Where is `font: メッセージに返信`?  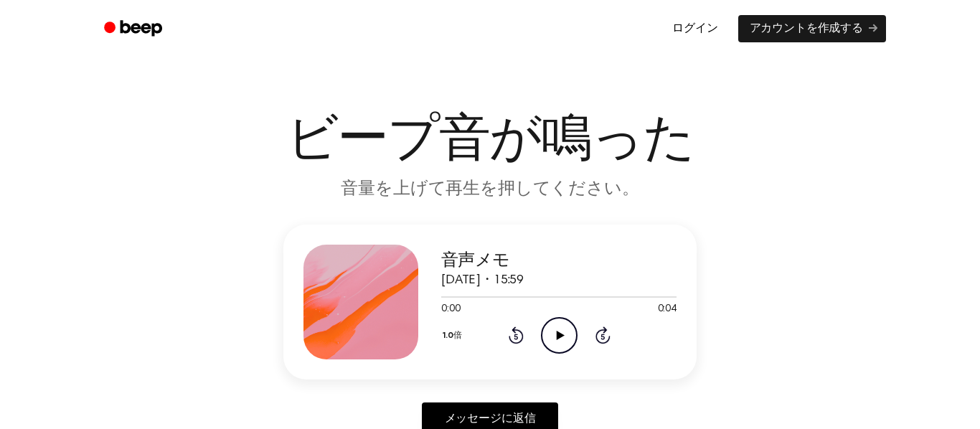
font: メッセージに返信 is located at coordinates (490, 419).